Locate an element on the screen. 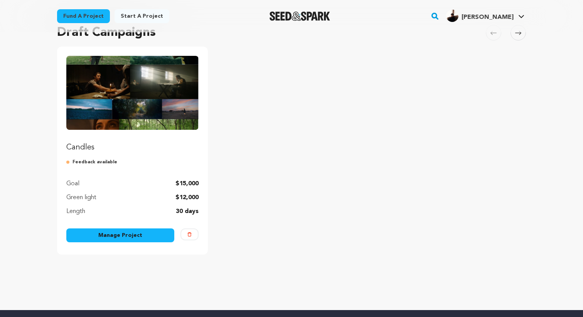 This screenshot has height=317, width=583. span: Teo C.'s Profile is located at coordinates (485, 16).